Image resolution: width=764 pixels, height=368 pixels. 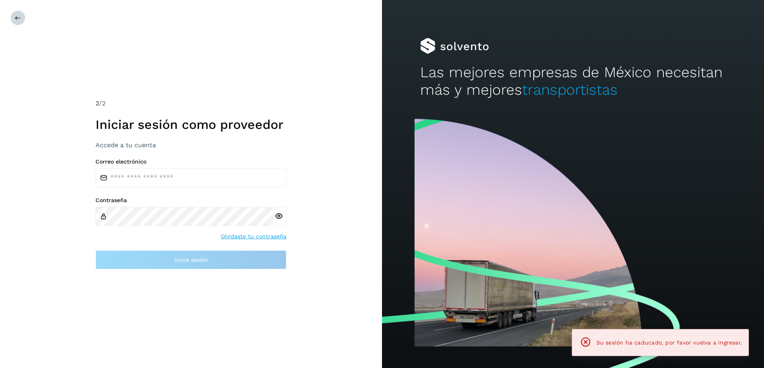 I want to click on span: transportistas, so click(x=570, y=90).